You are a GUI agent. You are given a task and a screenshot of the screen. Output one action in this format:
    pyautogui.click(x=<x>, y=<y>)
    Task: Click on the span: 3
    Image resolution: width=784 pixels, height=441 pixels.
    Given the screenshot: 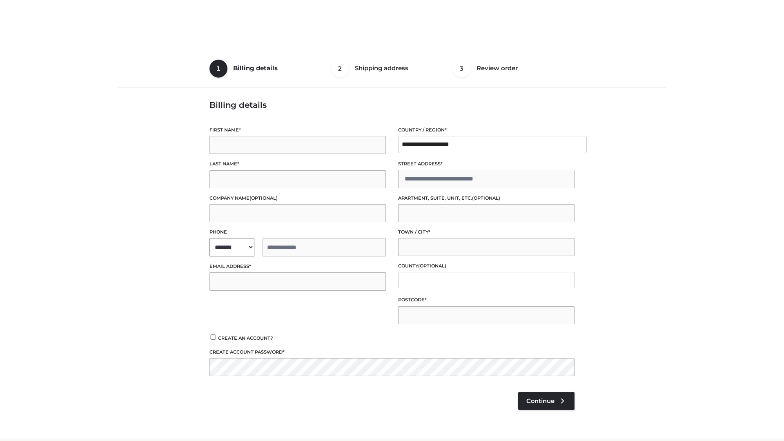 What is the action you would take?
    pyautogui.click(x=462, y=69)
    